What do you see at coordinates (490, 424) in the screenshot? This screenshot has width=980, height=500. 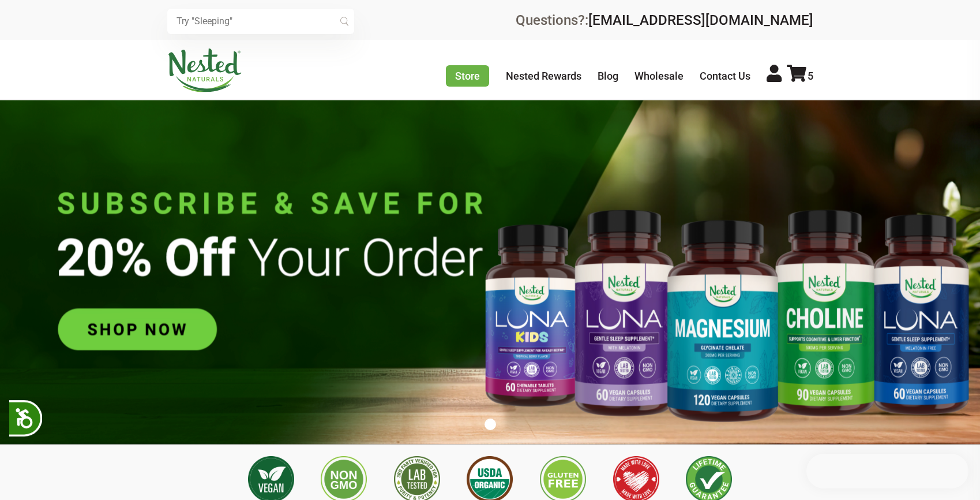 I see `button: 1 of 1` at bounding box center [490, 424].